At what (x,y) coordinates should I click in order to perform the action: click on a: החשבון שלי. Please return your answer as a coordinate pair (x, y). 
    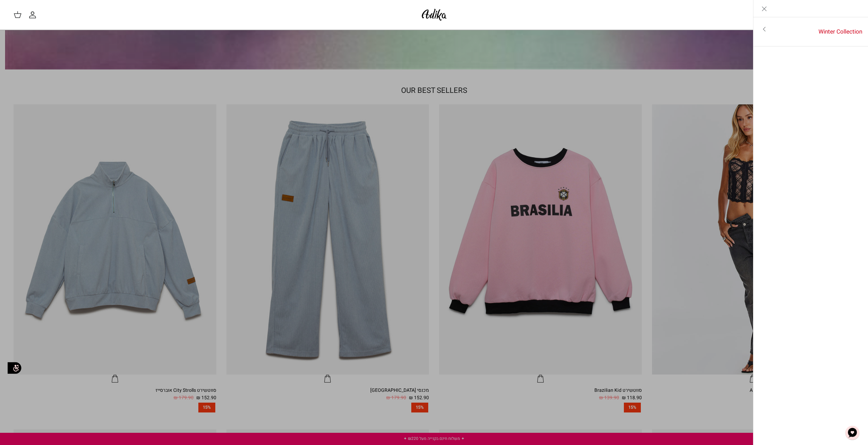
    Looking at the image, I should click on (34, 15).